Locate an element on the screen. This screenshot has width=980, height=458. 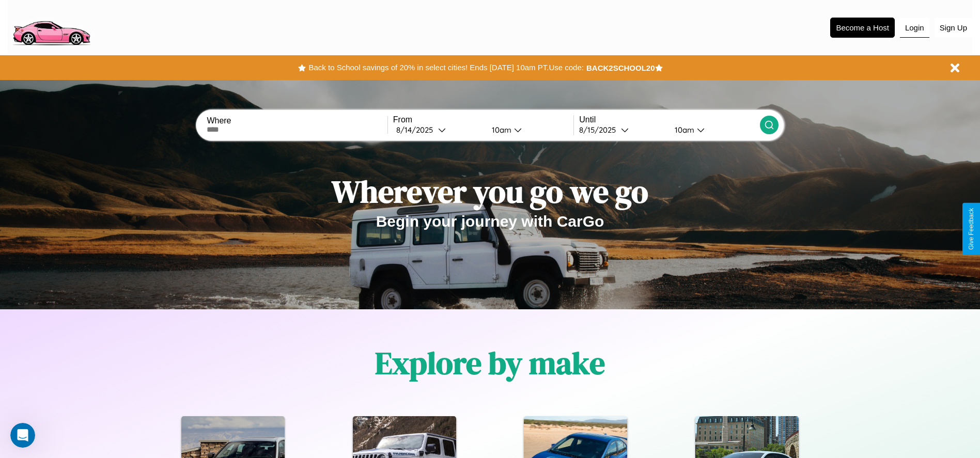
button: Login is located at coordinates (915, 28).